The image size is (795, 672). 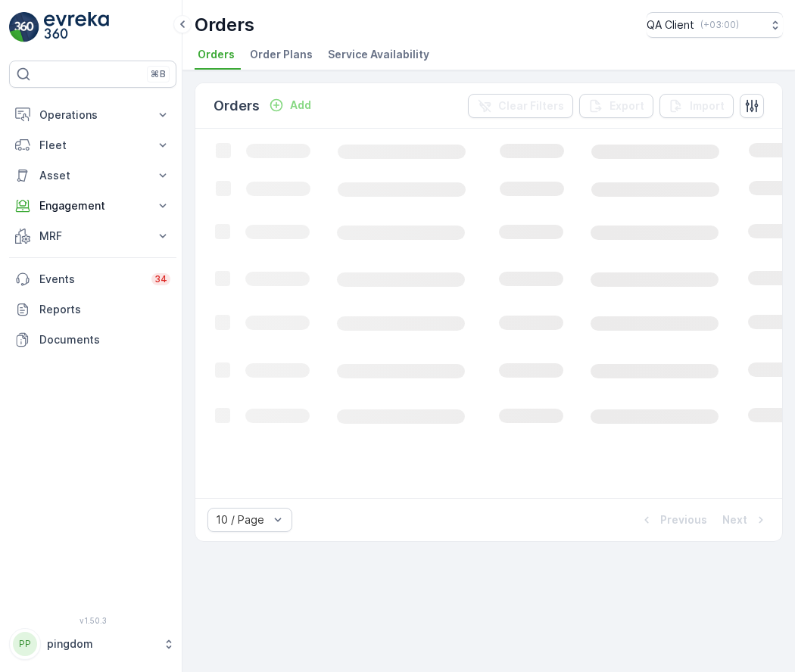 What do you see at coordinates (104, 340) in the screenshot?
I see `p: Documents` at bounding box center [104, 340].